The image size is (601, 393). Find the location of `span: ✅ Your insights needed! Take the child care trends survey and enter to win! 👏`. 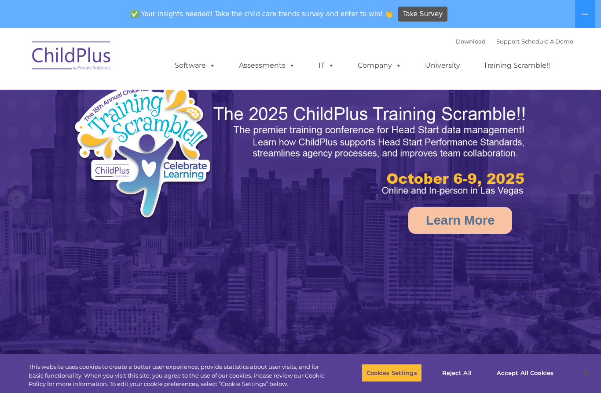

span: ✅ Your insights needed! Take the child care trends survey and enter to win! 👏 is located at coordinates (262, 14).